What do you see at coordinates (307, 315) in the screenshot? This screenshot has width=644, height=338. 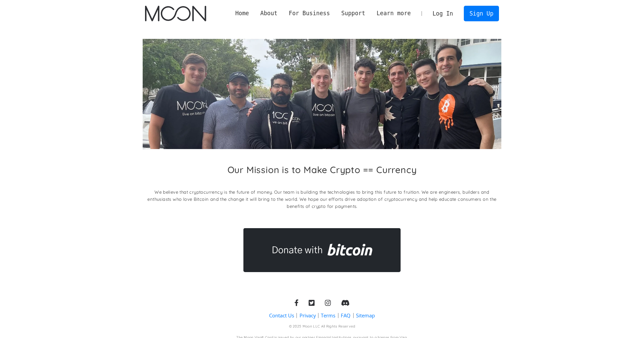 I see `a: Privacy` at bounding box center [307, 315].